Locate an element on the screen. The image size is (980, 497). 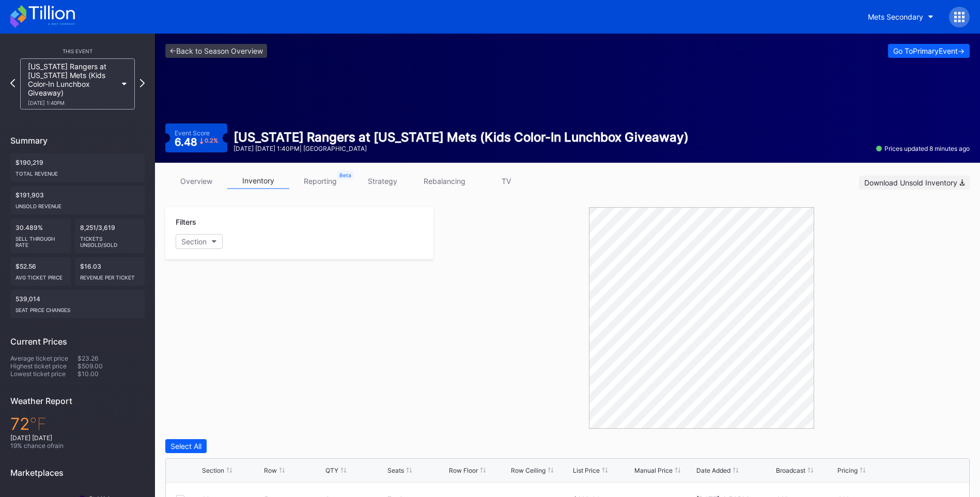
div: $23.26 is located at coordinates (111, 358).